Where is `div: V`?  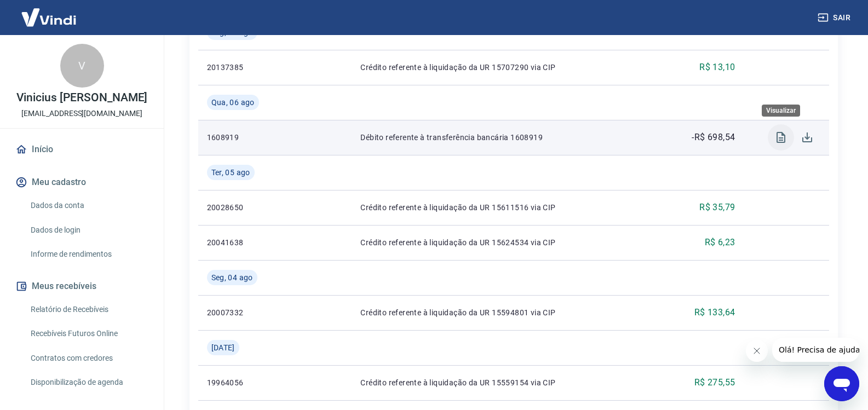
div: V is located at coordinates (82, 66).